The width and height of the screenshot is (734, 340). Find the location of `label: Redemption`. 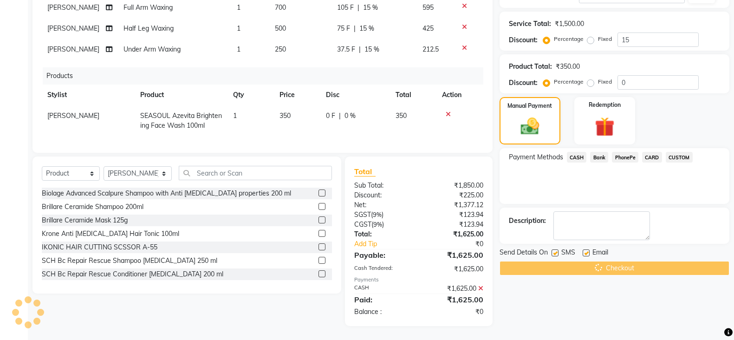

label: Redemption is located at coordinates (604, 105).